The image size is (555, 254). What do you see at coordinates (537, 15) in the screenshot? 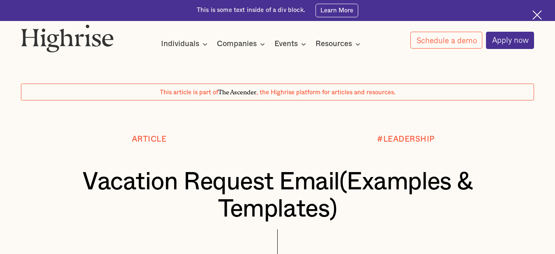
I see `img: Cross icon` at bounding box center [537, 15].